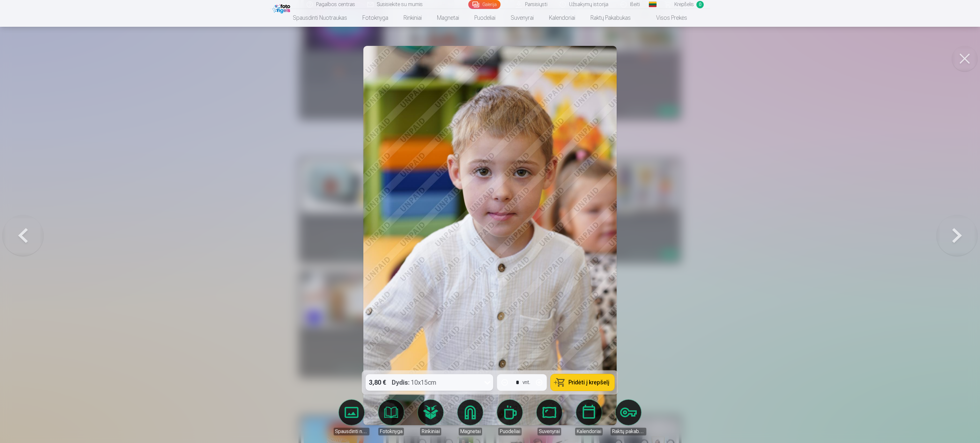 The width and height of the screenshot is (980, 443). I want to click on a: Visos prekės, so click(666, 17).